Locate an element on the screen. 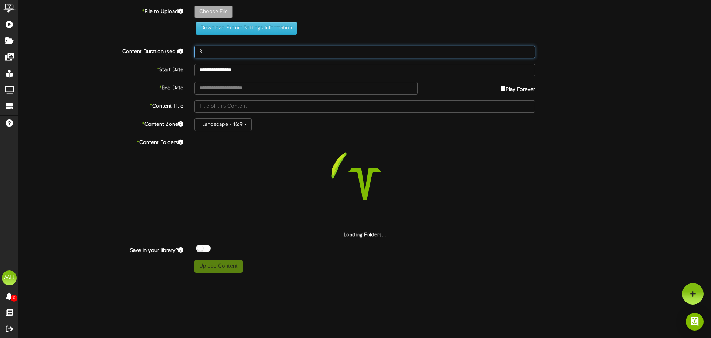  div: Open Intercom Messenger is located at coordinates (695, 321).